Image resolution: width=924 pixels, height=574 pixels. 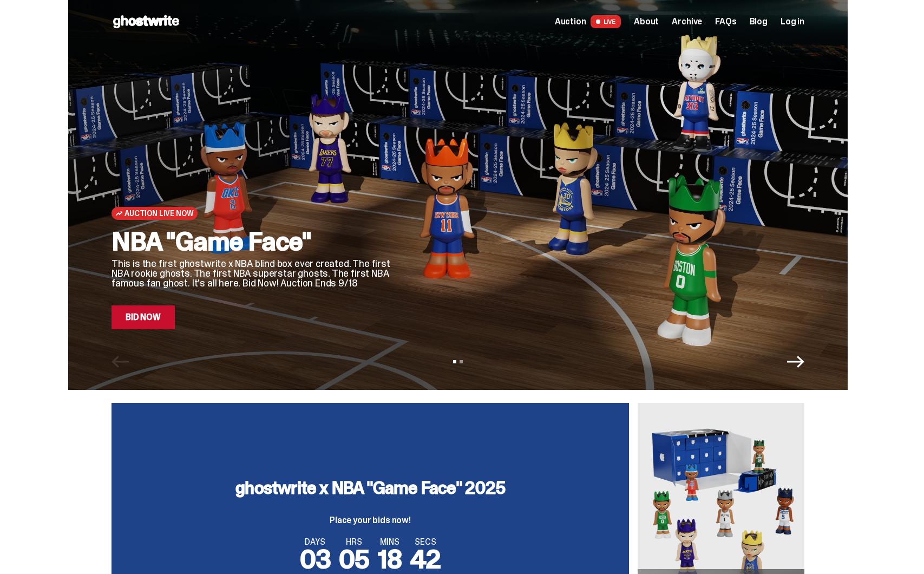 I want to click on span: FAQs, so click(x=725, y=22).